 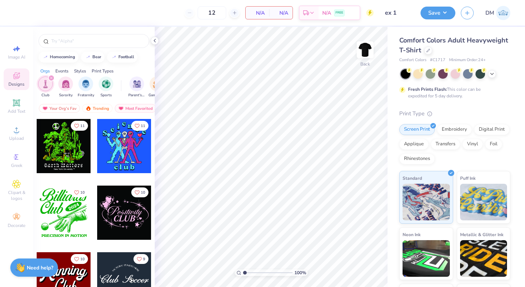 I want to click on button: homecoming, so click(x=58, y=57).